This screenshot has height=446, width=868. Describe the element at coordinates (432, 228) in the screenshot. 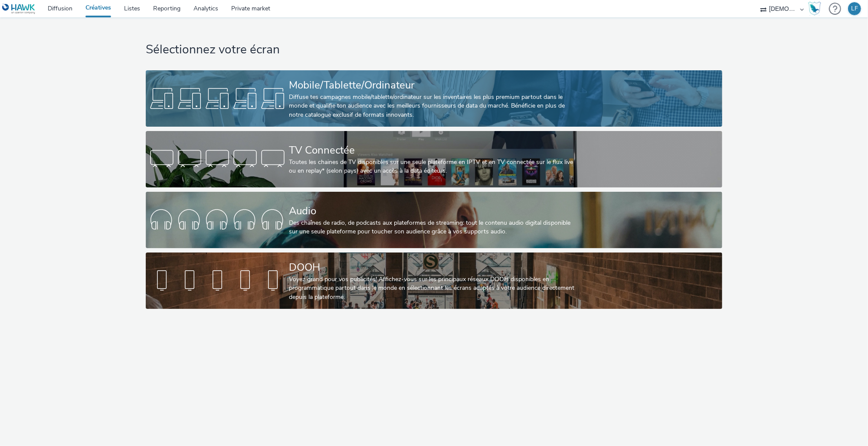

I see `div: Des chaînes de radio, de podcasts aux plateformes de streaming: tout le contenu audio digital dis...` at that location.